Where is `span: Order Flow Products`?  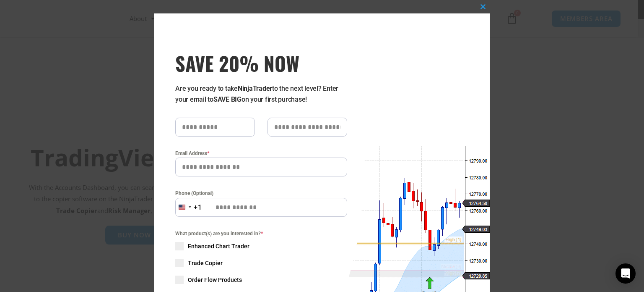 span: Order Flow Products is located at coordinates (215, 280).